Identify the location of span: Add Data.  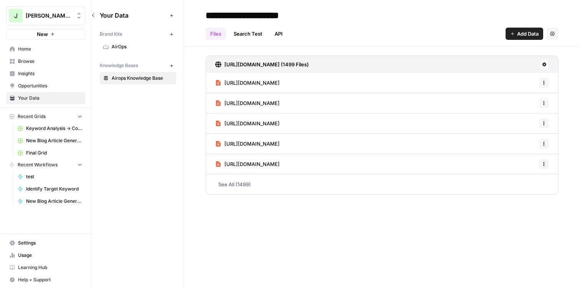
(528, 34).